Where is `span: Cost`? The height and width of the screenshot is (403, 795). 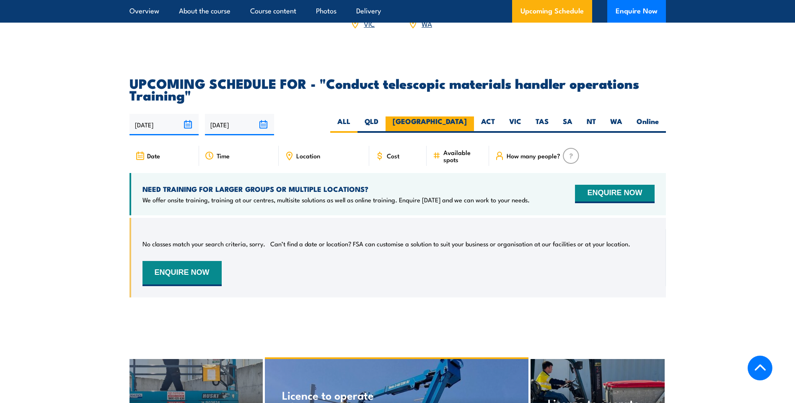 span: Cost is located at coordinates (393, 156).